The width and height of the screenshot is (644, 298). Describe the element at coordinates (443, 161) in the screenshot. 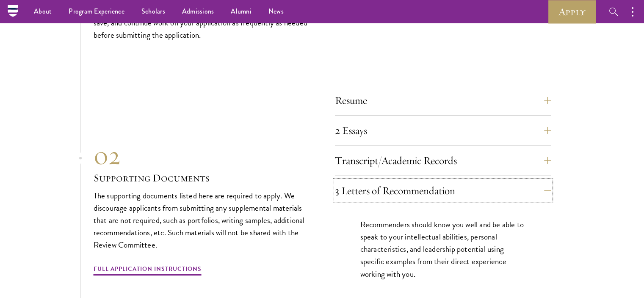

I see `button: Transcript/Academic Records` at that location.